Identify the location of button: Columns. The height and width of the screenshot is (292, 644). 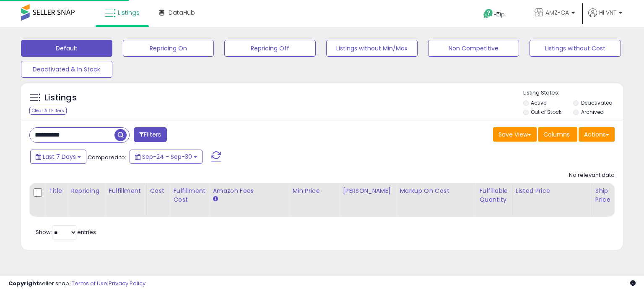
(557, 134).